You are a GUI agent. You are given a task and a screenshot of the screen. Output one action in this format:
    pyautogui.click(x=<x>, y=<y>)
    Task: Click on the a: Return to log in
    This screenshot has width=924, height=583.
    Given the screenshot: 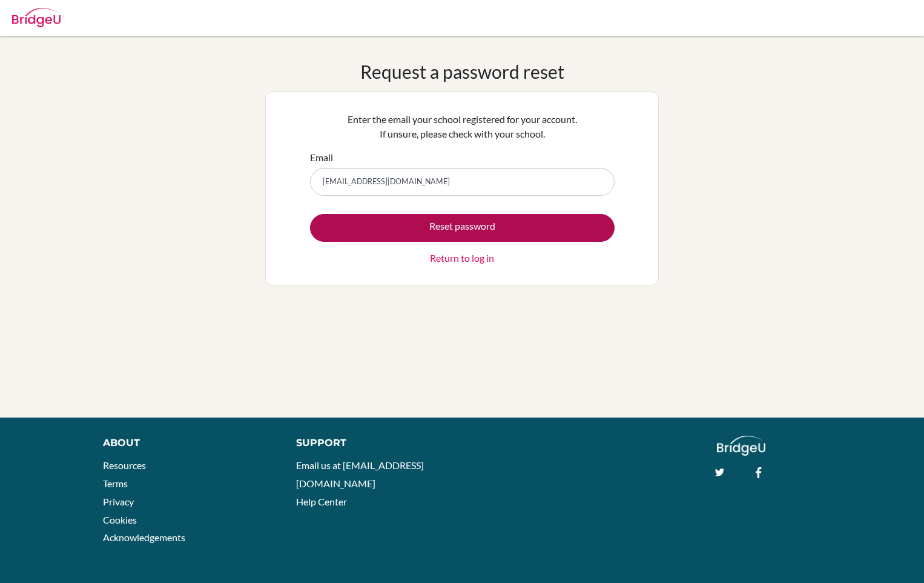 What is the action you would take?
    pyautogui.click(x=462, y=258)
    